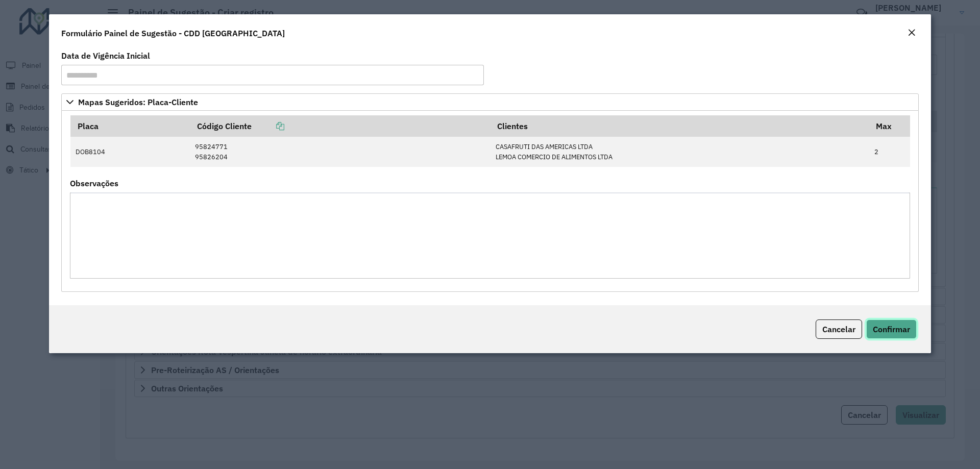  Describe the element at coordinates (911, 33) in the screenshot. I see `button: Close` at that location.